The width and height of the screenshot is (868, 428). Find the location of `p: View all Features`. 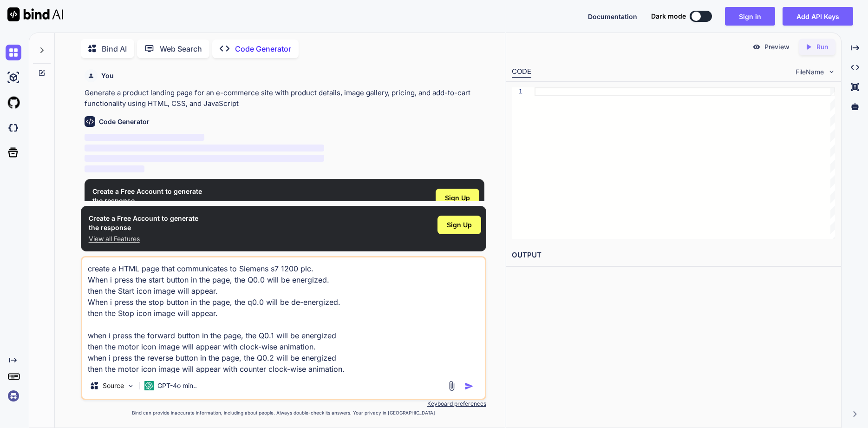

p: View all Features is located at coordinates (144, 239).